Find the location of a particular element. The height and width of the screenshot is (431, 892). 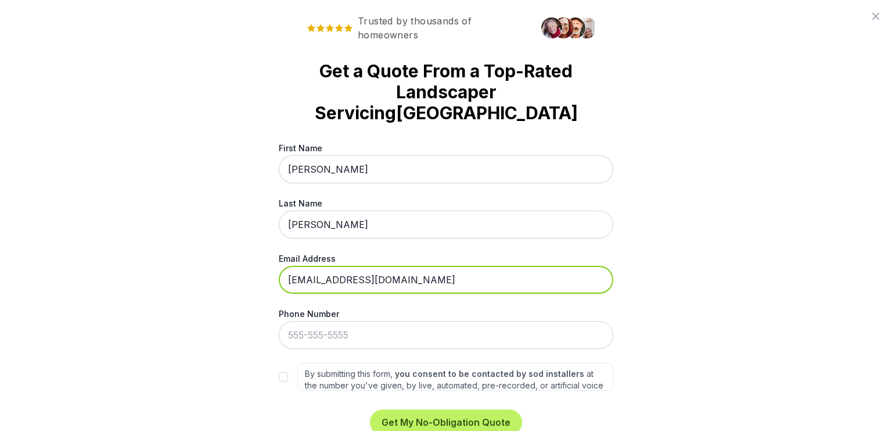

label: Phone Number is located at coordinates (446, 313).